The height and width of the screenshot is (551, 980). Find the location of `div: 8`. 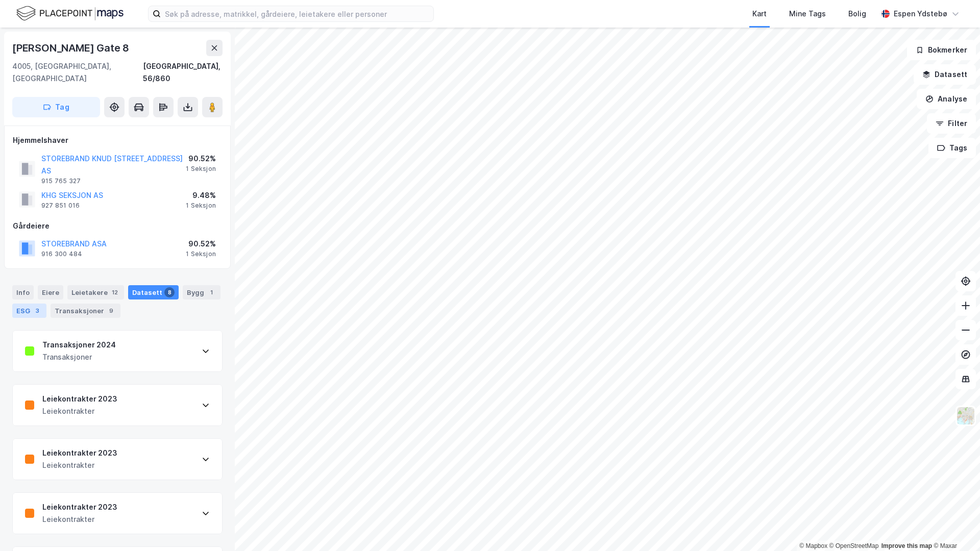

div: 8 is located at coordinates (170, 292).